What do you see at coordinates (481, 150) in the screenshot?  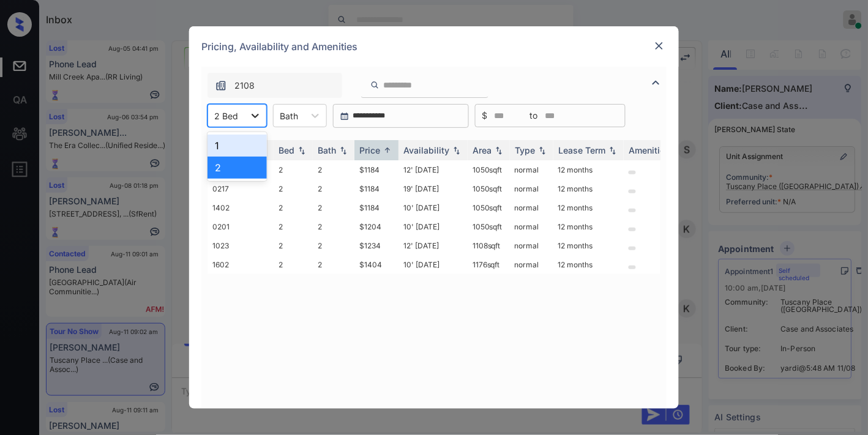 I see `div: Area` at bounding box center [481, 150].